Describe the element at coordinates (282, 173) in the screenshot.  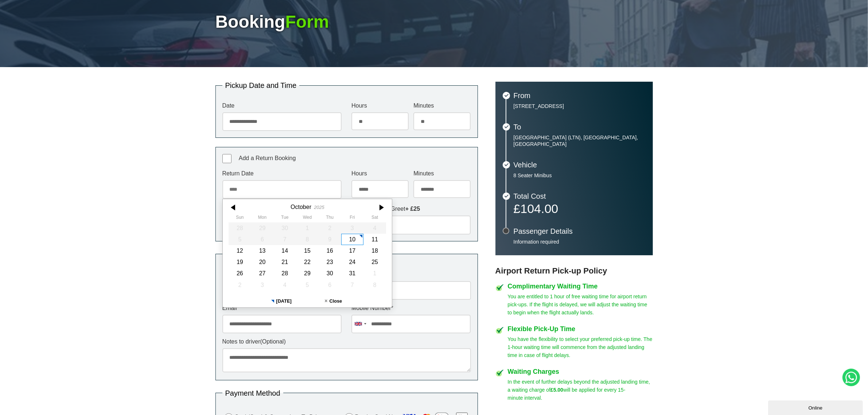
I see `label: Return Date` at that location.